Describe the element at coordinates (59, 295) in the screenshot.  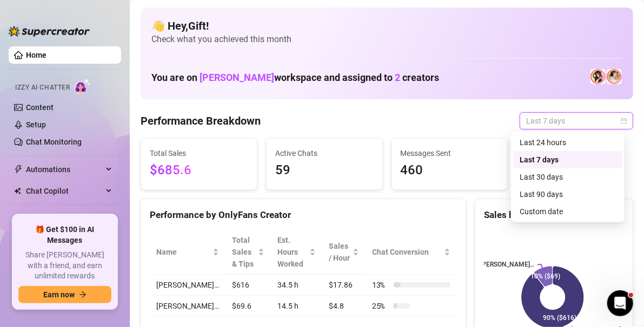
I see `span: Earn now` at that location.